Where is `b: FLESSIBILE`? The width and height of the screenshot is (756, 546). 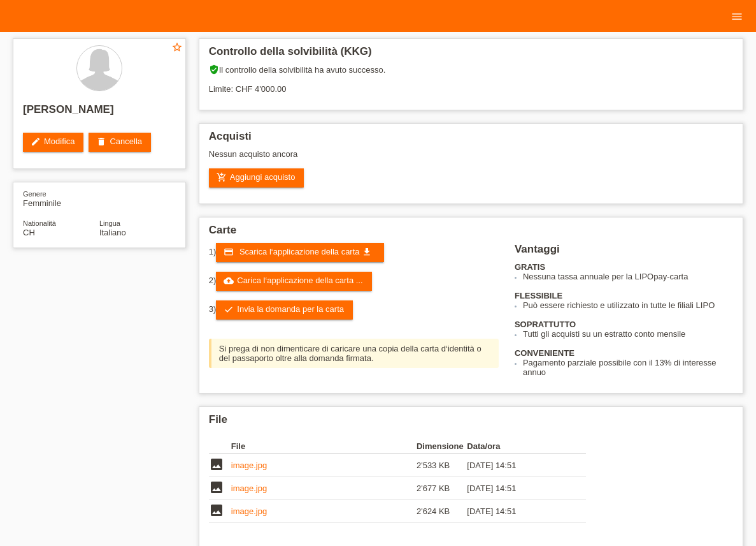 b: FLESSIBILE is located at coordinates (539, 295).